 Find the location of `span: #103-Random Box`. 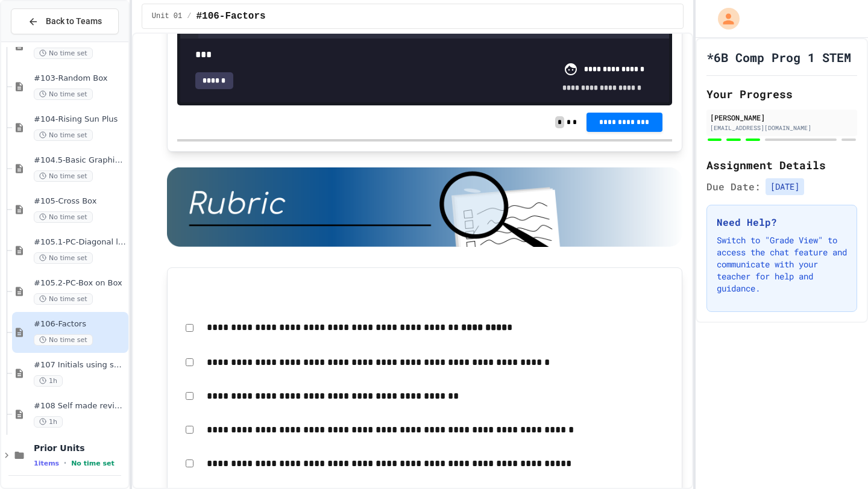

span: #103-Random Box is located at coordinates (80, 78).